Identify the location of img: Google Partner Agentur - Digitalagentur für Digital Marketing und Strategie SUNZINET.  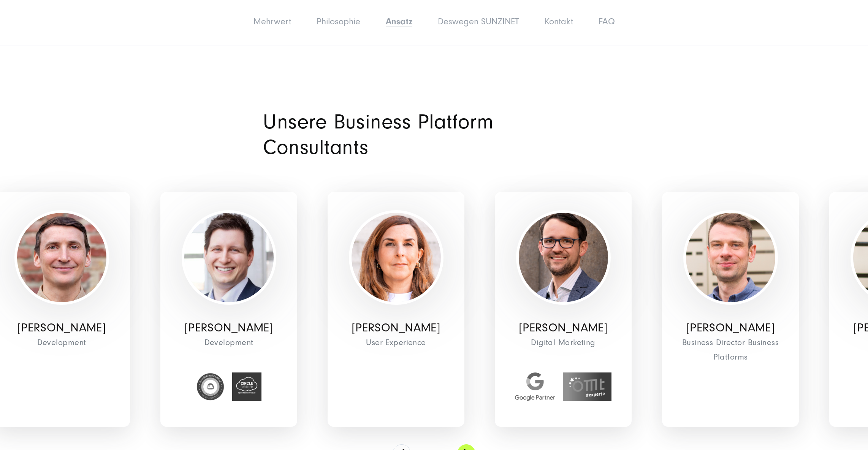
(535, 386).